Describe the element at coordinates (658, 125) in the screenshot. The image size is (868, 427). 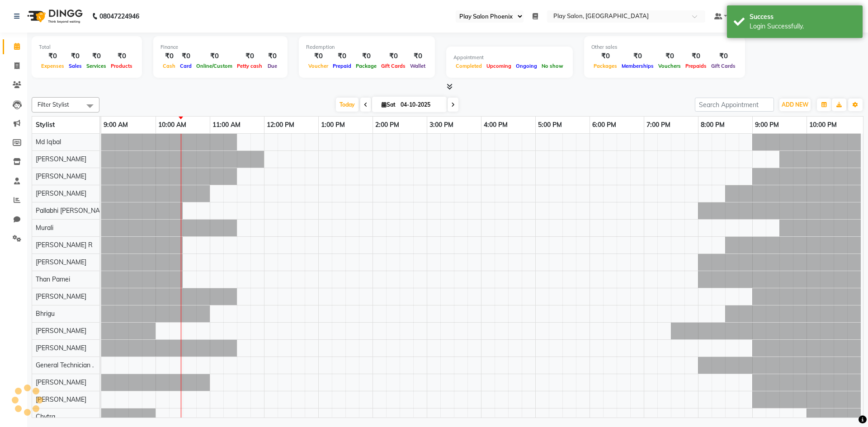
I see `a: 7:00 PM` at that location.